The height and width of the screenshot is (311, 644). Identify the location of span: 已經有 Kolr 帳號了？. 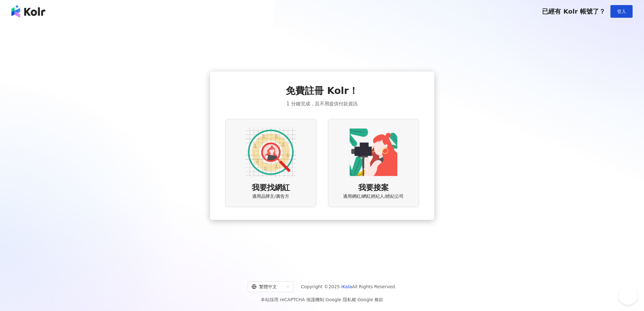
(574, 12).